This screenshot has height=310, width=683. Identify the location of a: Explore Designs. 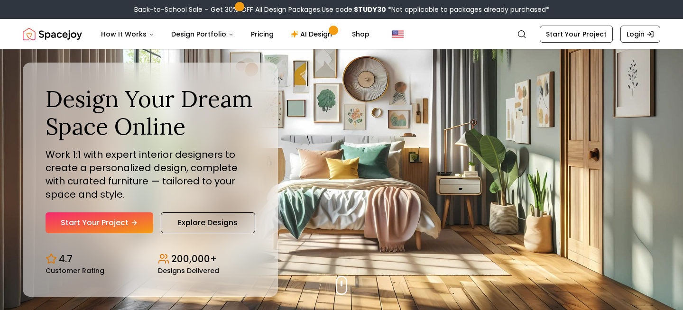
(208, 223).